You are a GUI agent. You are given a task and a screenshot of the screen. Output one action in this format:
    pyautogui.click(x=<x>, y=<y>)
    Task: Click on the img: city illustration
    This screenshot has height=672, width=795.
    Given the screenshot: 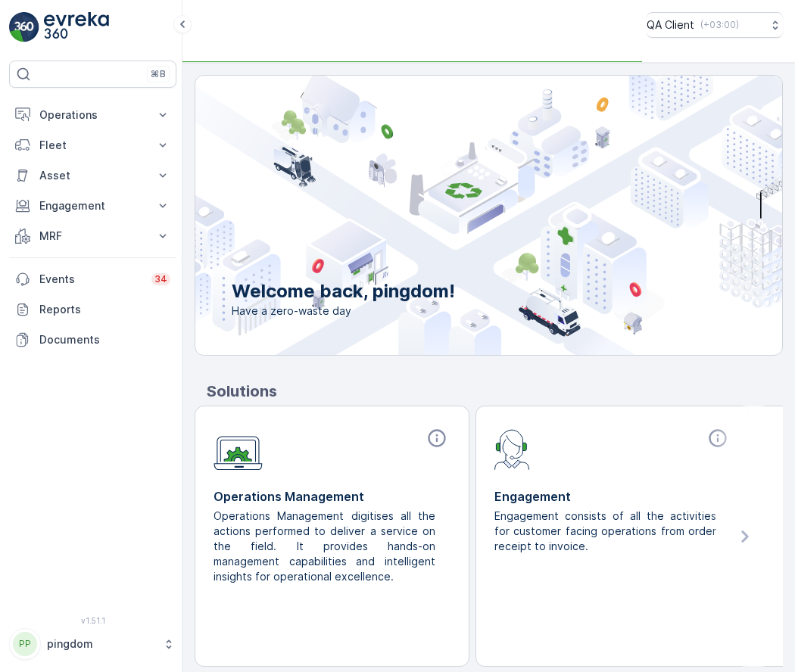 What is the action you would take?
    pyautogui.click(x=454, y=215)
    